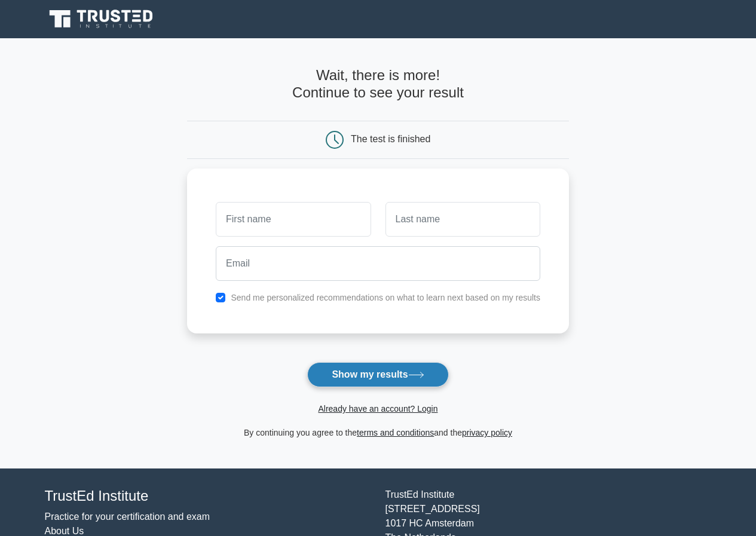 Image resolution: width=756 pixels, height=536 pixels. I want to click on button: Show my results, so click(377, 375).